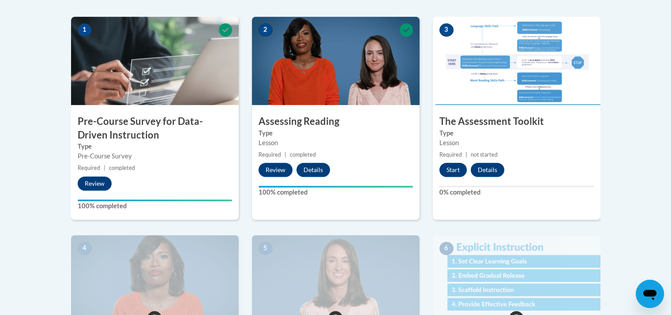 Image resolution: width=671 pixels, height=315 pixels. What do you see at coordinates (484, 154) in the screenshot?
I see `span: not started` at bounding box center [484, 154].